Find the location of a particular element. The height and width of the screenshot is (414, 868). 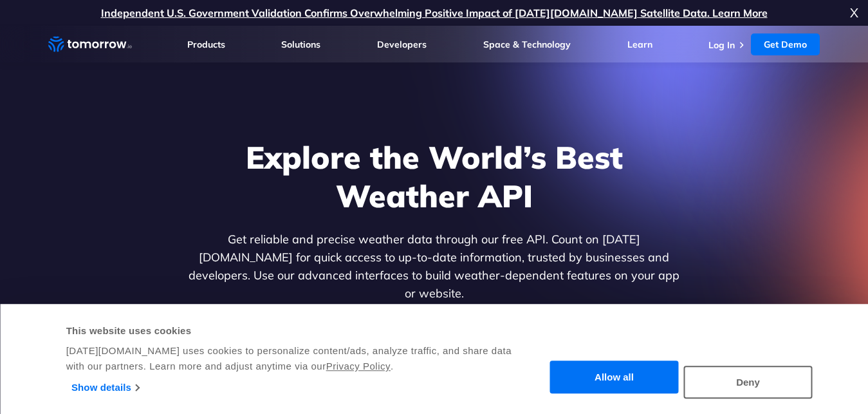

a: Privacy Policy is located at coordinates (358, 366).